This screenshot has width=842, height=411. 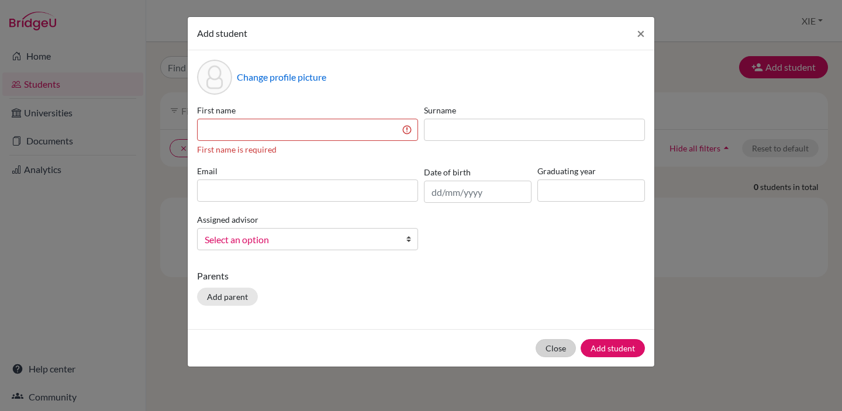 I want to click on label: Email, so click(x=308, y=171).